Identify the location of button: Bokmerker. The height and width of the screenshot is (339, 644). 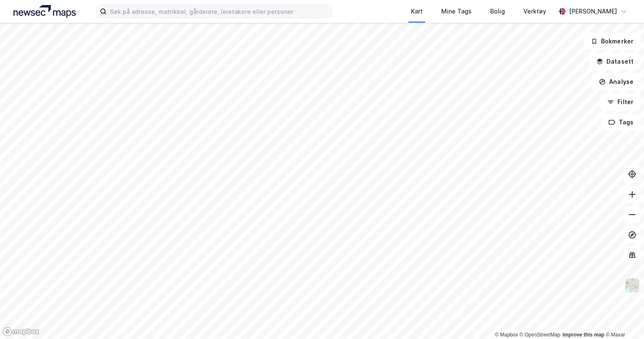
(612, 41).